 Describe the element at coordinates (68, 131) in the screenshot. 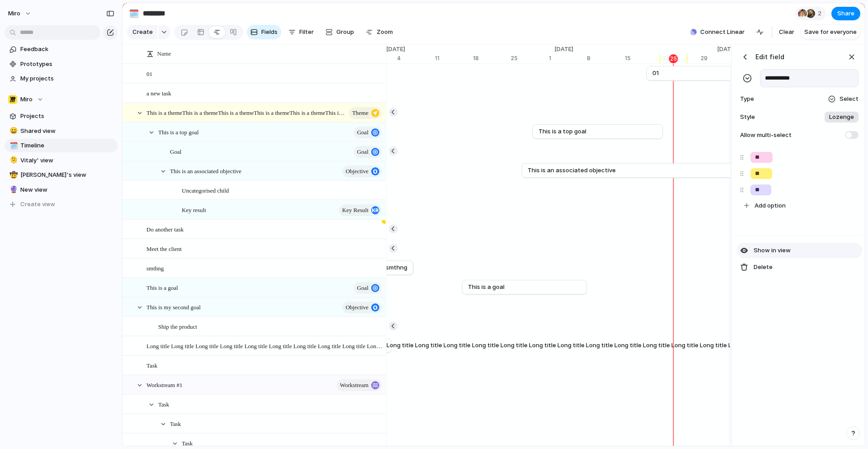

I see `span: Shared view` at that location.